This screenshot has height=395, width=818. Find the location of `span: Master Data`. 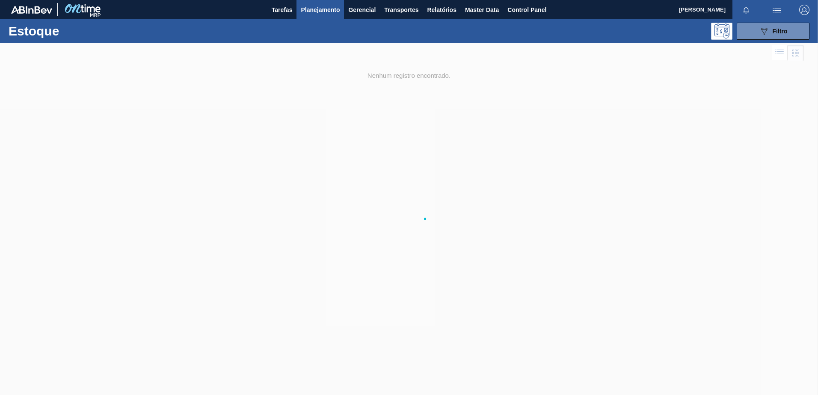

span: Master Data is located at coordinates (482, 10).